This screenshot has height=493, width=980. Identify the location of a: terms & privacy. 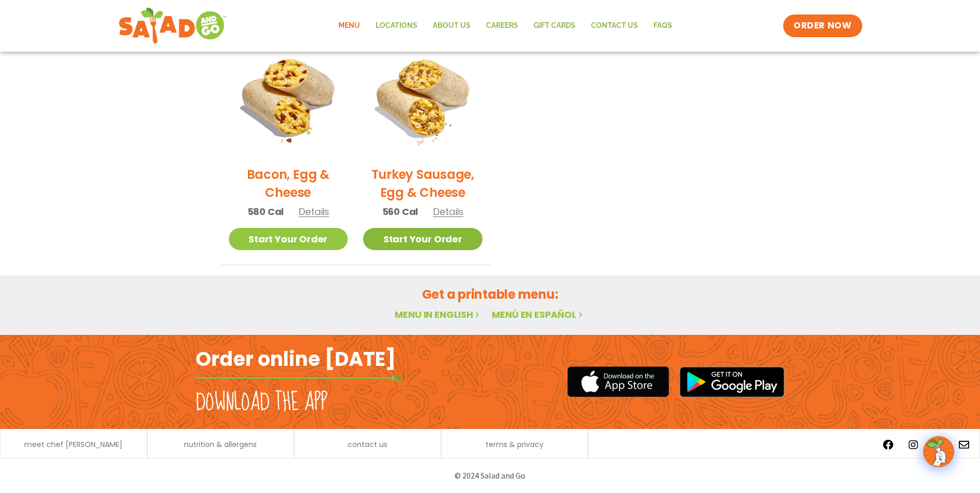
(515, 445).